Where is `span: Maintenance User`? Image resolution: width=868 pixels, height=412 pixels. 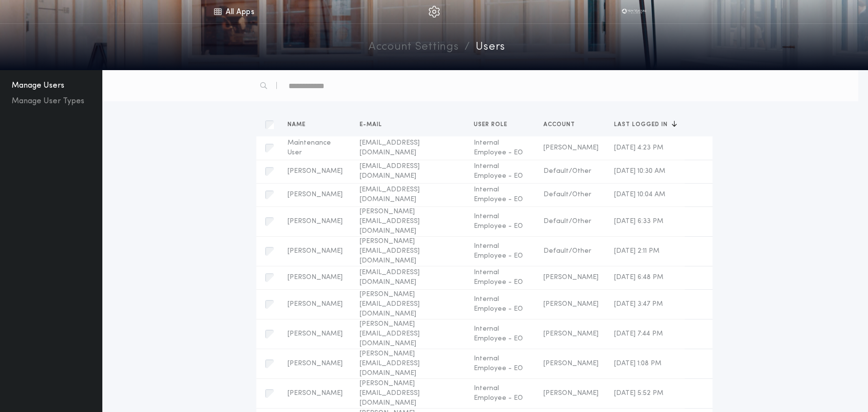 span: Maintenance User is located at coordinates (316, 148).